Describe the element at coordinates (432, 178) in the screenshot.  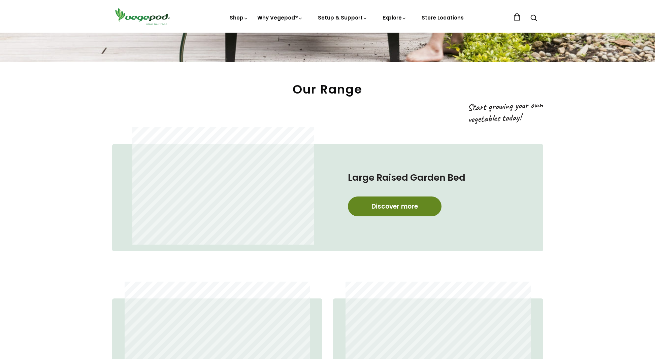
I see `h4: Large Raised Garden Bed` at that location.